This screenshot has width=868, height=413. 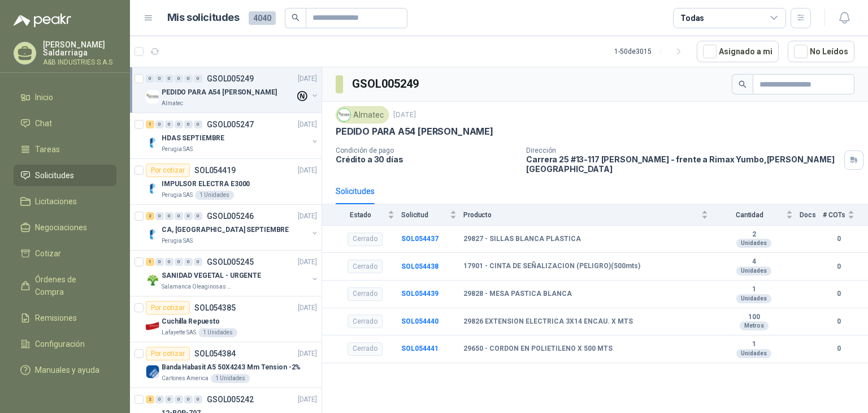 I want to click on span: Cotizar, so click(x=48, y=253).